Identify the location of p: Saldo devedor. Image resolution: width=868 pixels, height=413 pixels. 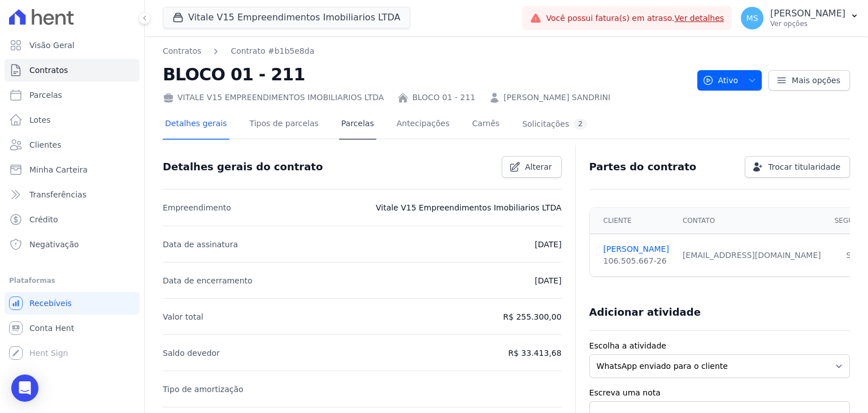
(191, 353).